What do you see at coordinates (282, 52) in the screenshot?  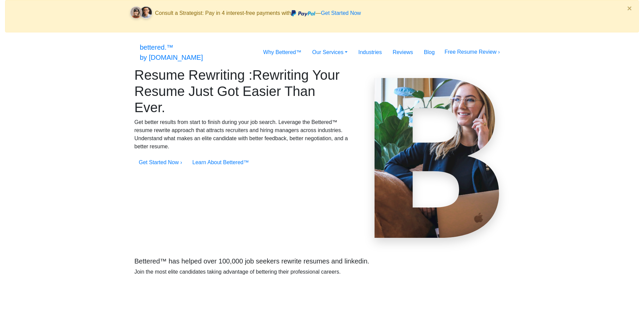 I see `a: Why Bettered™` at bounding box center [282, 52].